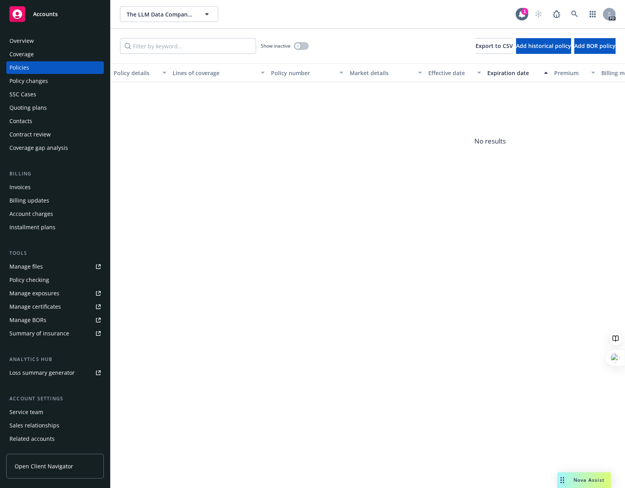 The height and width of the screenshot is (488, 625). Describe the element at coordinates (55, 294) in the screenshot. I see `span: Manage exposures` at that location.